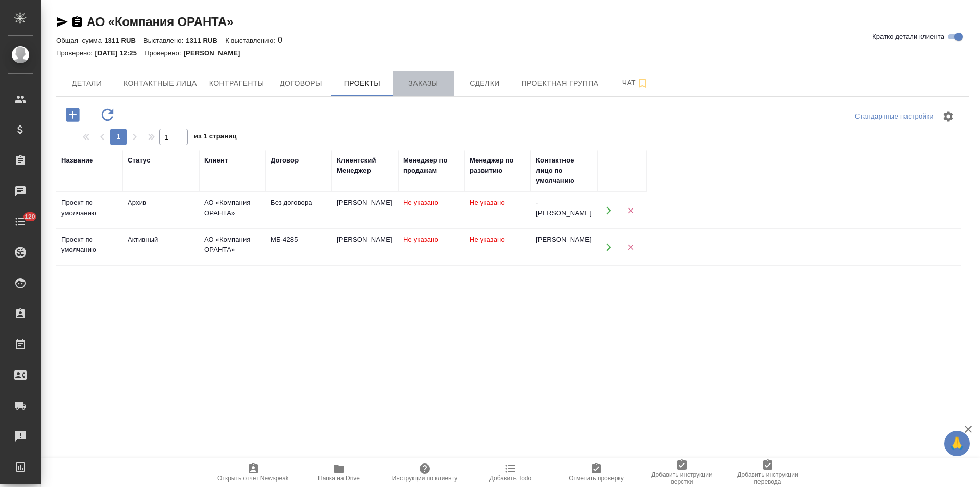  Describe the element at coordinates (564, 170) in the screenshot. I see `div: Контактное лицо по умолчанию` at that location.